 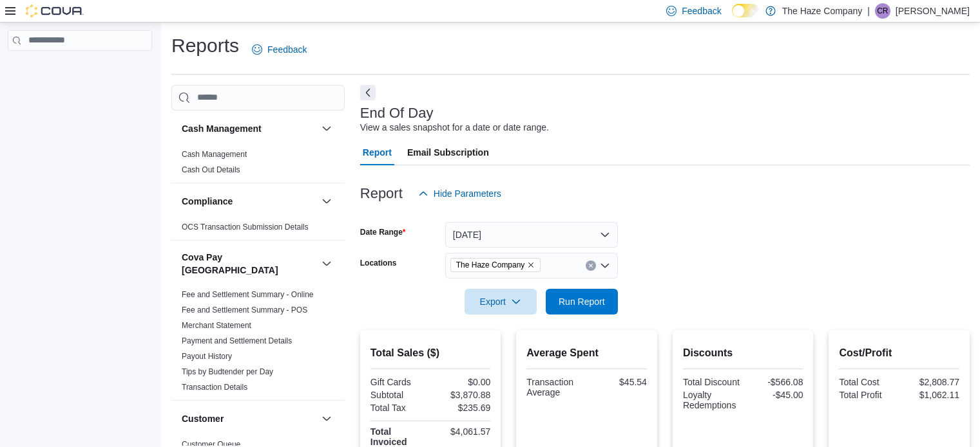 I want to click on h3: Report, so click(x=382, y=194).